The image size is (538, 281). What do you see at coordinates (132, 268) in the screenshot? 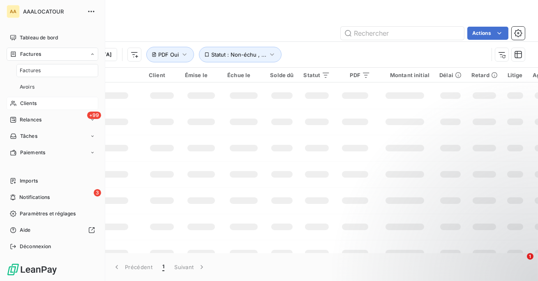
I see `button: Précédent` at bounding box center [132, 268].